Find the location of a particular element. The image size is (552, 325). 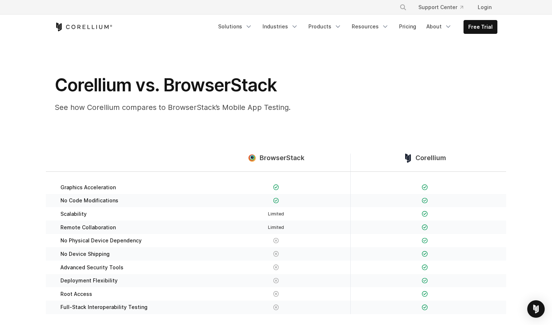

span: No Device Shipping is located at coordinates (85, 254).